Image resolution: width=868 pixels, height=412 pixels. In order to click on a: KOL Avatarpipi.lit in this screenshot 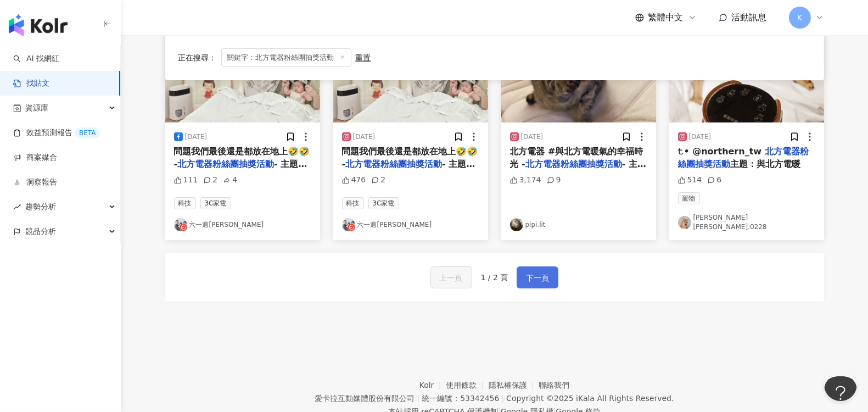, I will do `click(579, 225)`.